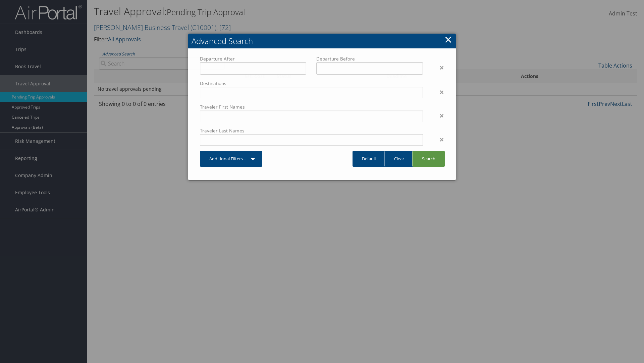 This screenshot has height=363, width=644. I want to click on label: Destinations, so click(311, 84).